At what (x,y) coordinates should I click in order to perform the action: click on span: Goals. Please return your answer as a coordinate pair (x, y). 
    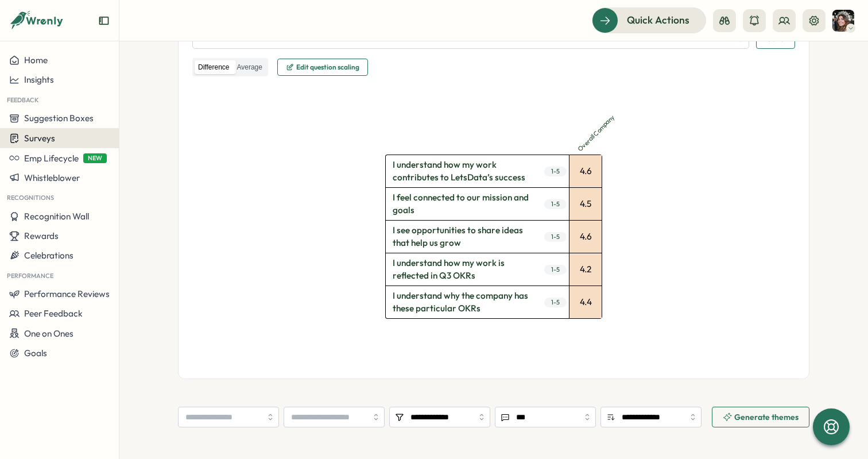
    Looking at the image, I should click on (35, 353).